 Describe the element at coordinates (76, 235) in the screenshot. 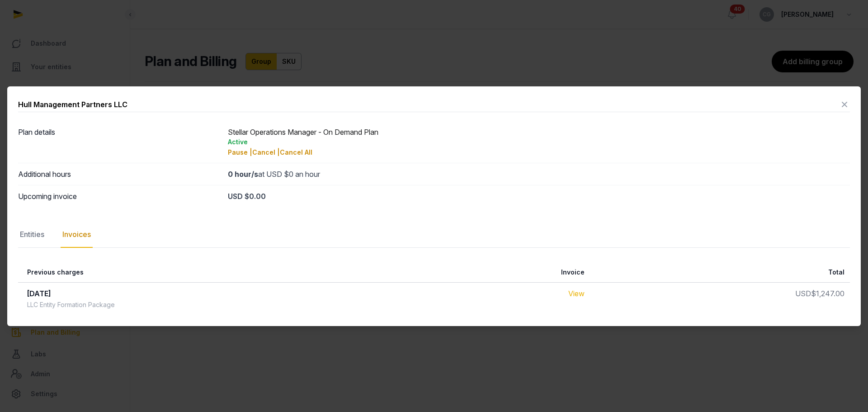

I see `div: Invoices` at that location.